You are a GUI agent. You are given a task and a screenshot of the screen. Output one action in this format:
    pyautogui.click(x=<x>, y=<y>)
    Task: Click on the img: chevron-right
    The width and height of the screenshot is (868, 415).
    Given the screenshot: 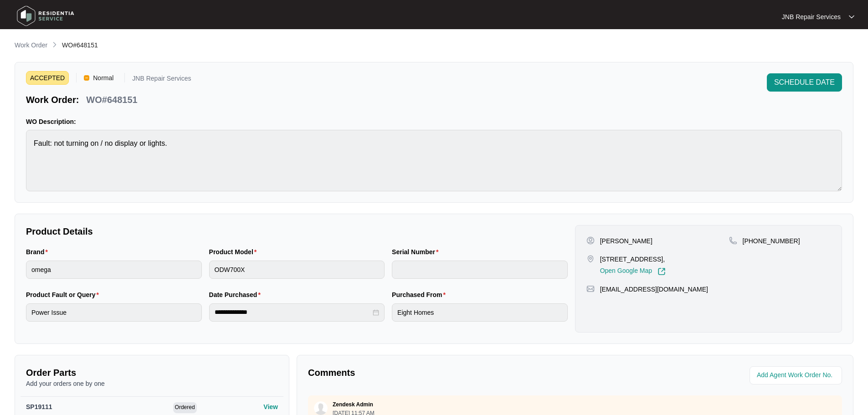 What is the action you would take?
    pyautogui.click(x=54, y=45)
    